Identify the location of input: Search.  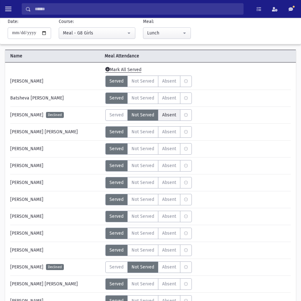
(137, 9).